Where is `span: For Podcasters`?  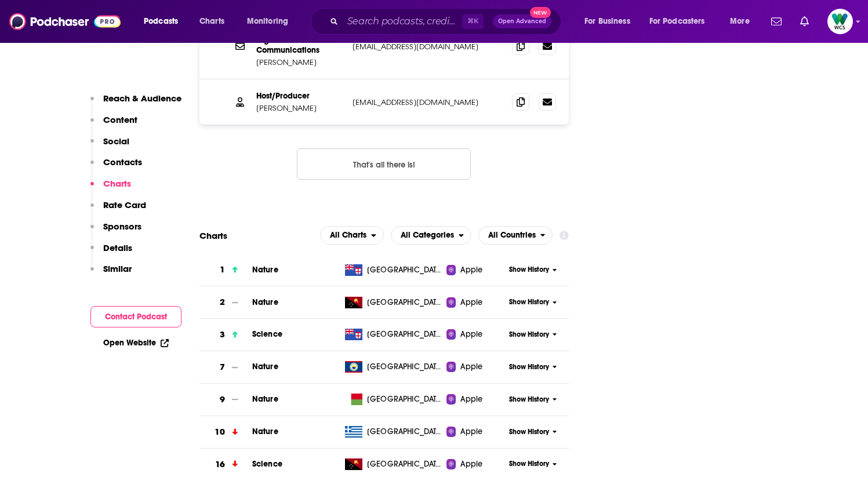
span: For Podcasters is located at coordinates (677, 21).